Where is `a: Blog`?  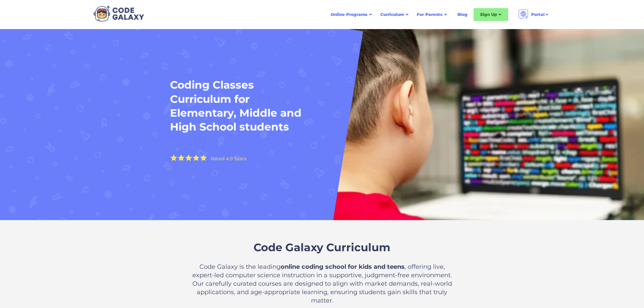
a: Blog is located at coordinates (462, 15).